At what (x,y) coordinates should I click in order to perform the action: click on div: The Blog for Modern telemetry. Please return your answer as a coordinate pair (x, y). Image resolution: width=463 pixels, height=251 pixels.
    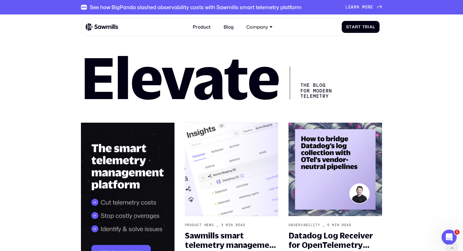
    Looking at the image, I should click on (313, 83).